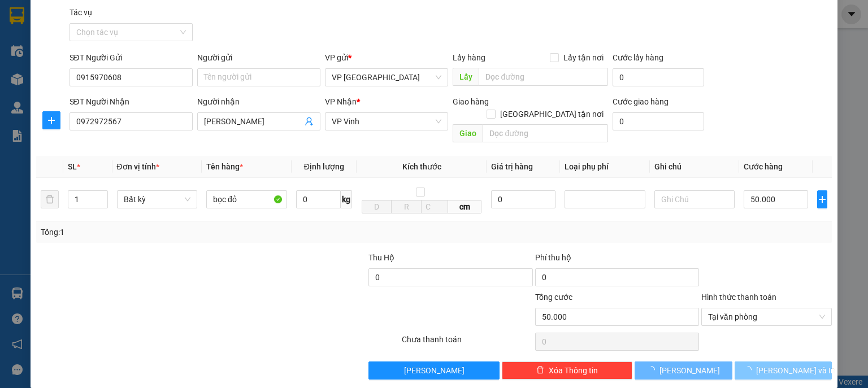  I want to click on span: close-circle, so click(822, 317).